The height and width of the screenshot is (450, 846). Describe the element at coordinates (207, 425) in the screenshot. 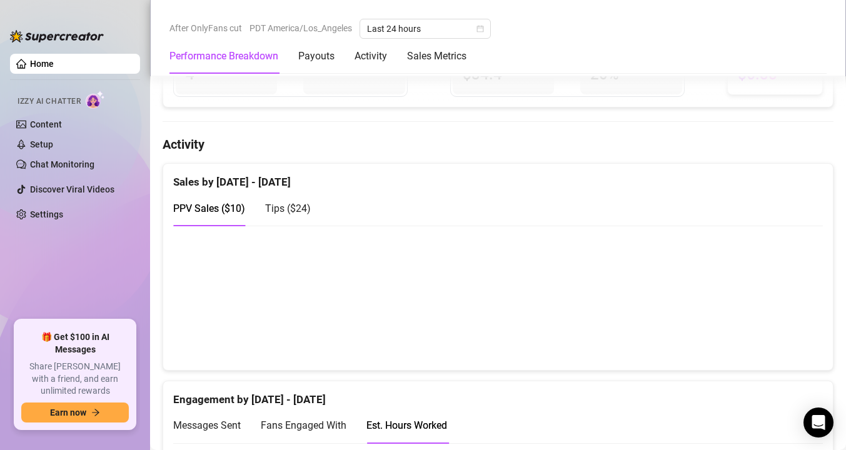

I see `span: Messages Sent` at that location.